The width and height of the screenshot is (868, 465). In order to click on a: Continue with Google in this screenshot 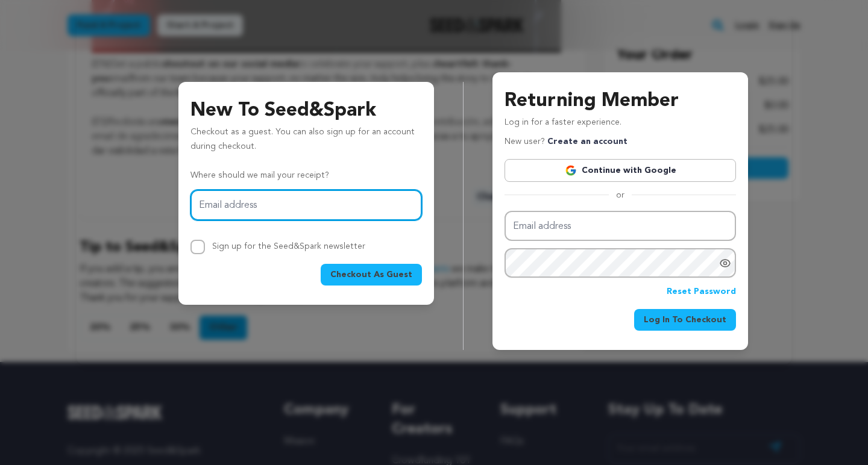, I will do `click(620, 170)`.